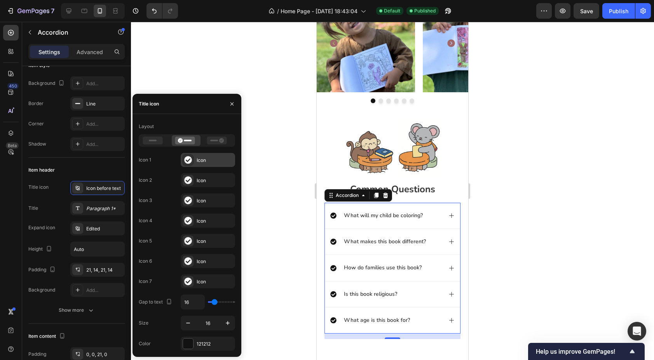  I want to click on p: What will my child be coloring?, so click(66, 194).